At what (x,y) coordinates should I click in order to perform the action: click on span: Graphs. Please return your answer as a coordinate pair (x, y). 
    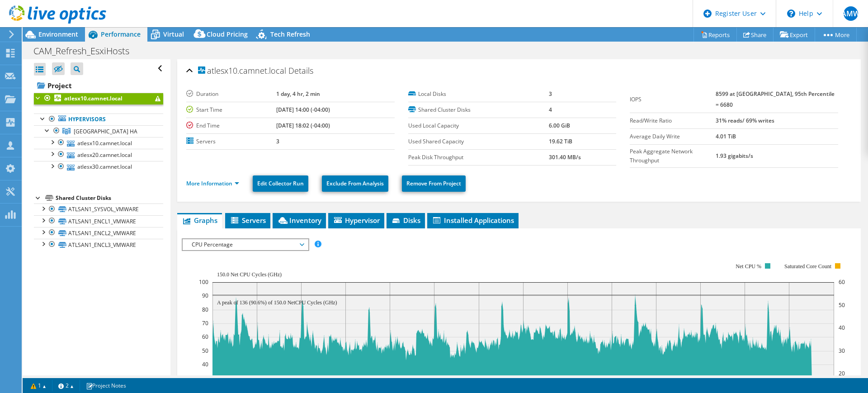
    Looking at the image, I should click on (200, 220).